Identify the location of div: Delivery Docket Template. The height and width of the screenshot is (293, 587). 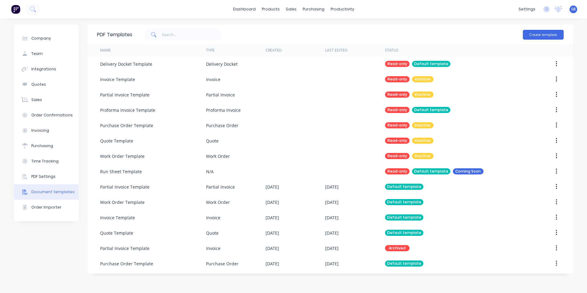
(126, 64).